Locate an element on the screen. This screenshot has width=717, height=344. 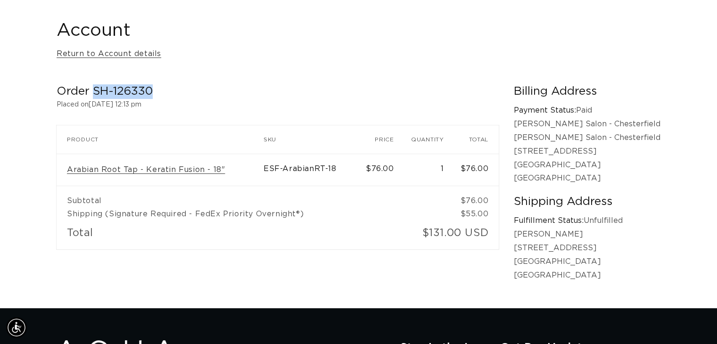
h2: Billing Address is located at coordinates (587, 91).